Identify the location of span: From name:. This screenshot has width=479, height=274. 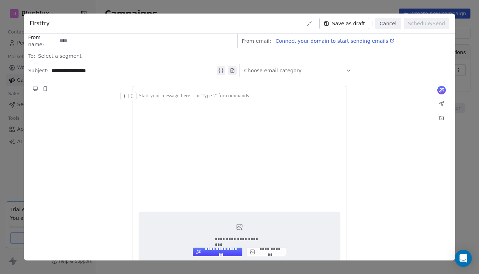
(42, 41).